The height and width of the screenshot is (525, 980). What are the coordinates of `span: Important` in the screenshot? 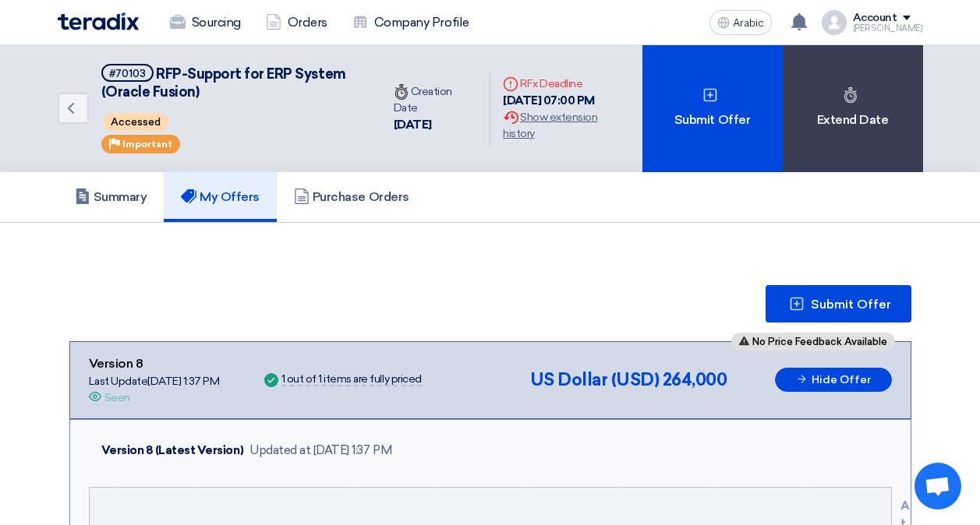 It's located at (147, 144).